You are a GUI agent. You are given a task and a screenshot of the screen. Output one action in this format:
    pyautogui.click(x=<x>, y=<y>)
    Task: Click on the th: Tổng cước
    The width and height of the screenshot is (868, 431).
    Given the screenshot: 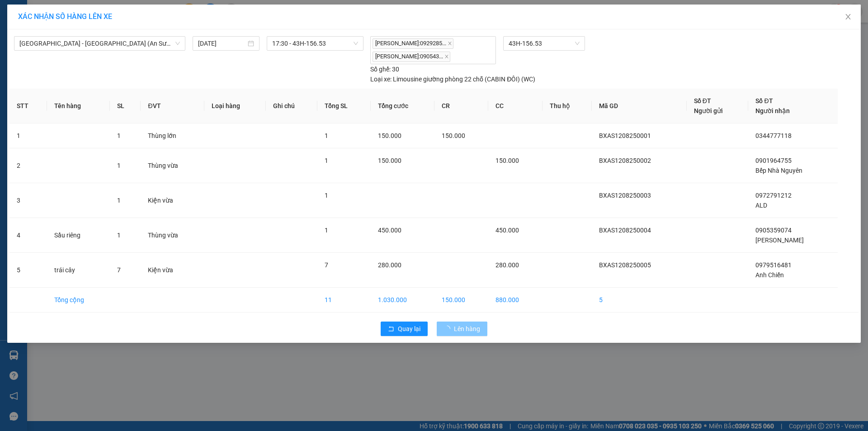 What is the action you would take?
    pyautogui.click(x=402, y=106)
    